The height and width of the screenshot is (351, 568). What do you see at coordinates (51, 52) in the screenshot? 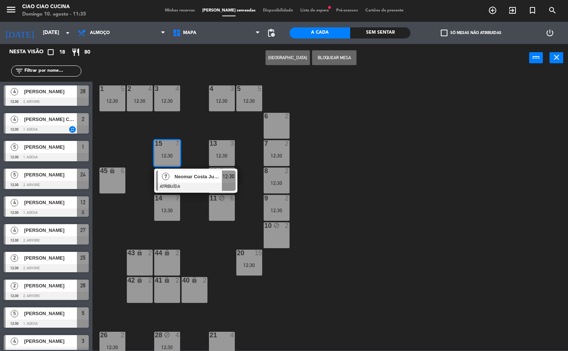
I see `i: crop_square` at bounding box center [51, 52].